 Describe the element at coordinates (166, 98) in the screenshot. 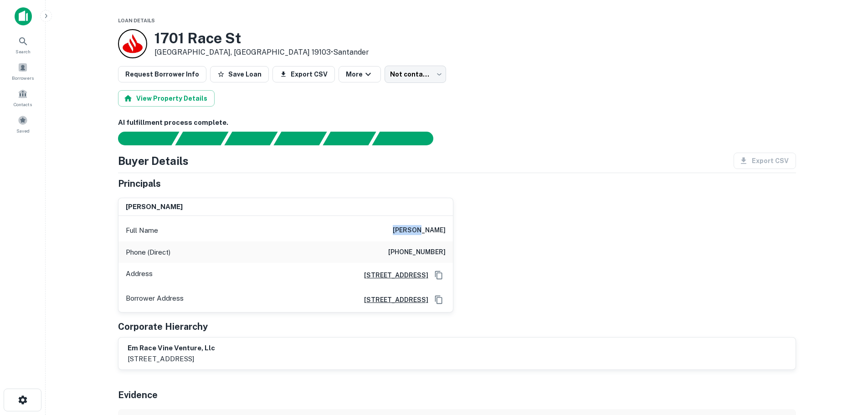

I see `button: View Property Details` at that location.